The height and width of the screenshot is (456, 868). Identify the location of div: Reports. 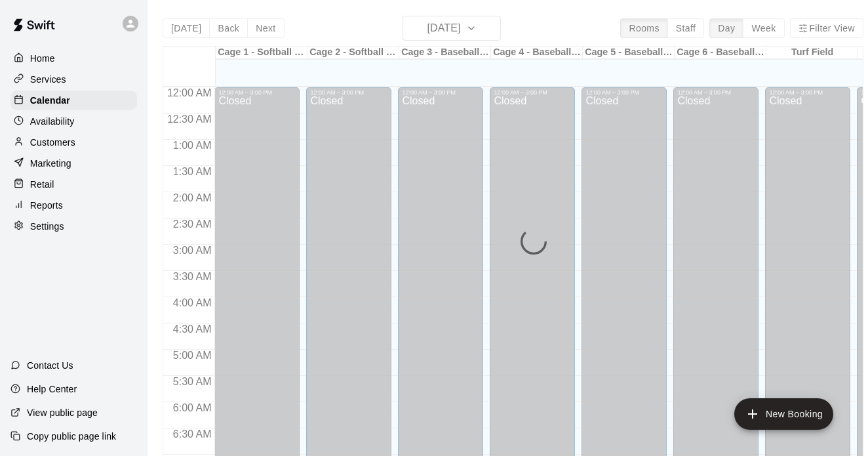
(73, 205).